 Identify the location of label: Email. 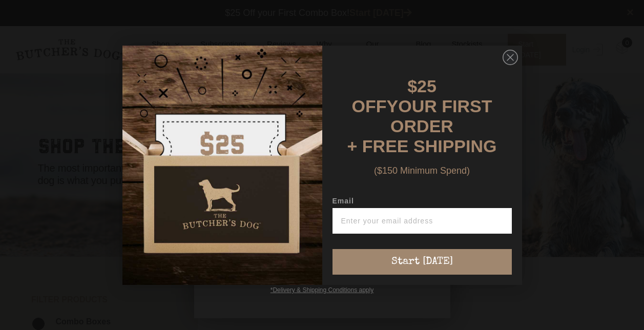
(422, 203).